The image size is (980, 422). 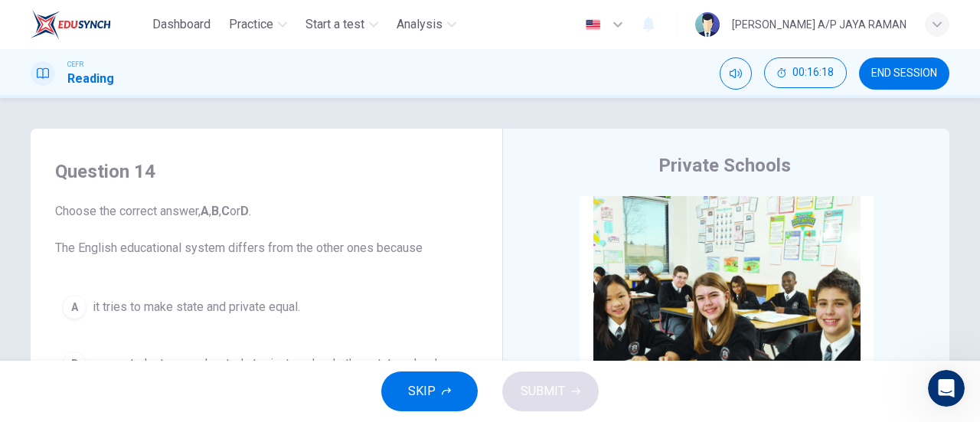 I want to click on div: SANUSHA says…, so click(x=153, y=229).